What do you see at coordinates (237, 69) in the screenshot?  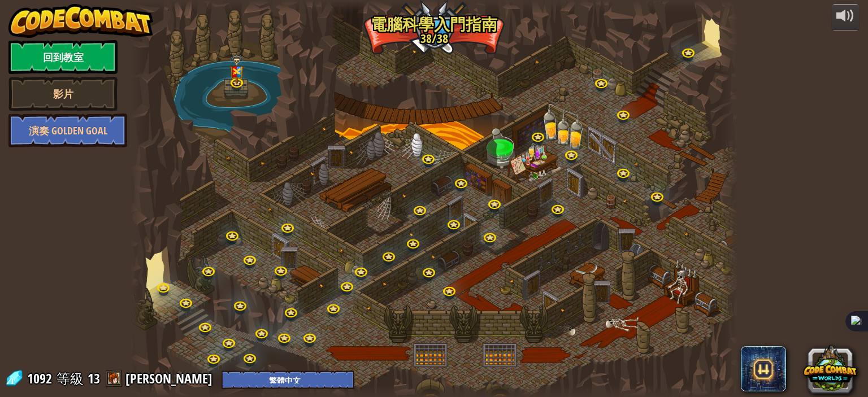 I see `img: level-banner-multiplayer.png` at bounding box center [237, 69].